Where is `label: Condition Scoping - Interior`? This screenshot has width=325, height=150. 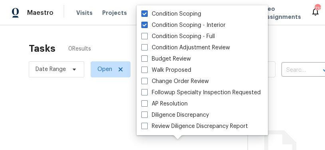
label: Condition Scoping - Interior is located at coordinates (183, 25).